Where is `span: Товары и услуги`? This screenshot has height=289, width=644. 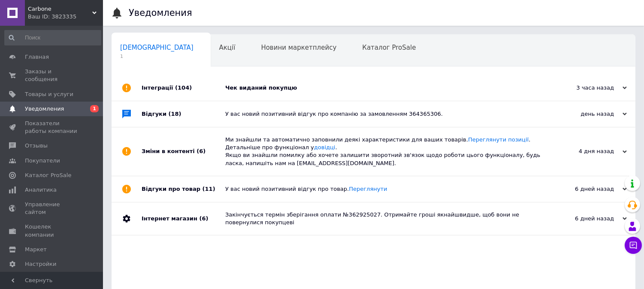 span: Товары и услуги is located at coordinates (49, 94).